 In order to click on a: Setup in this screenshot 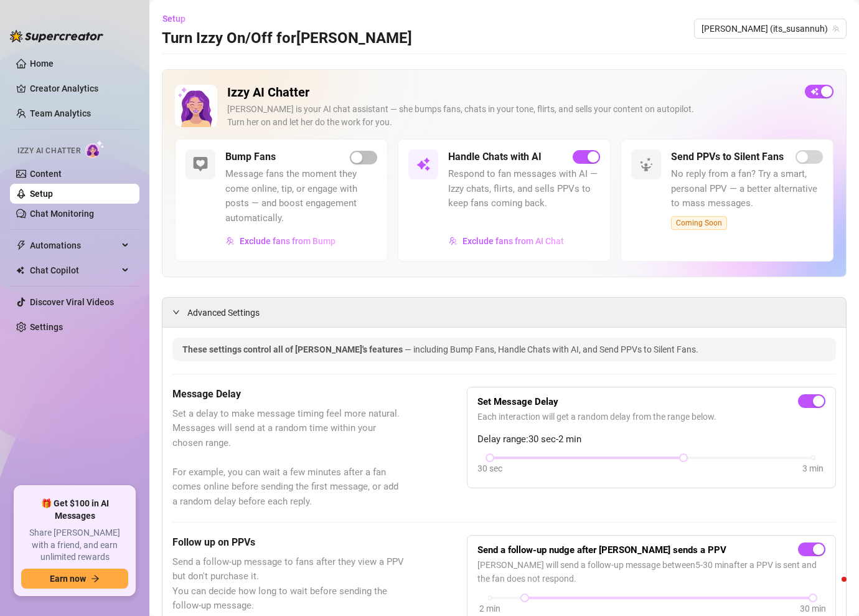, I will do `click(41, 194)`.